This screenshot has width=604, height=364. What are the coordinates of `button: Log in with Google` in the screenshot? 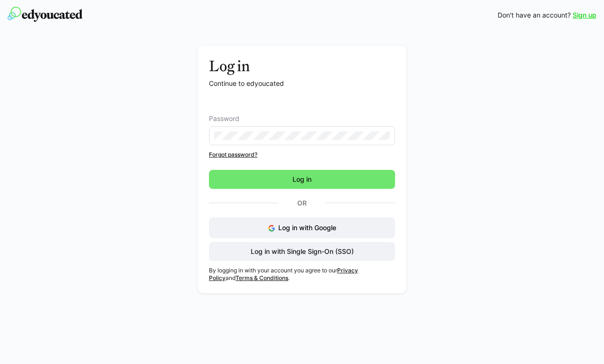 It's located at (302, 228).